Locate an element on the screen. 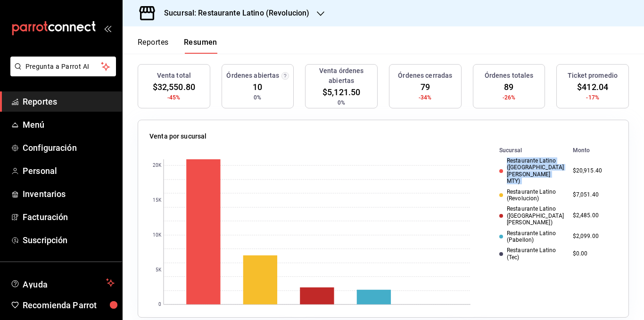 Image resolution: width=644 pixels, height=320 pixels. span: Pregunta a Parrot AI is located at coordinates (63, 66).